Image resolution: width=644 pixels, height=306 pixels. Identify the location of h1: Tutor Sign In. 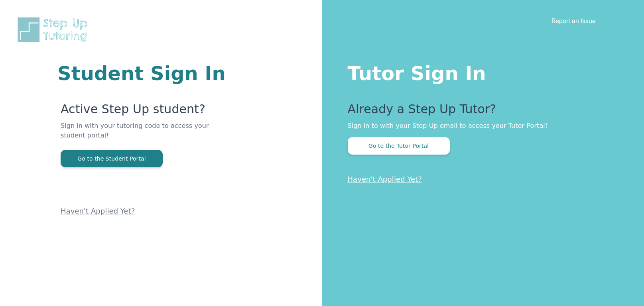
(480, 72).